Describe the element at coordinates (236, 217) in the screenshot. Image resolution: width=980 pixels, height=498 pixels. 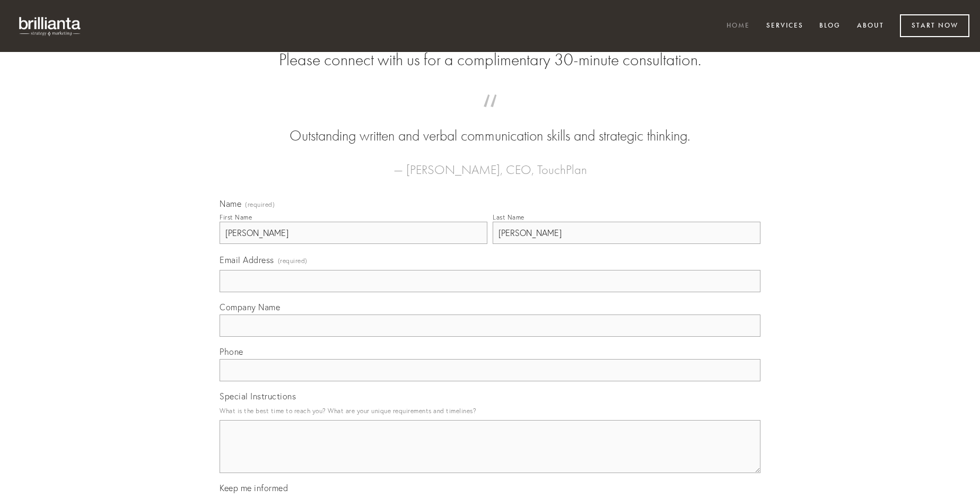
I see `div: First Name` at that location.